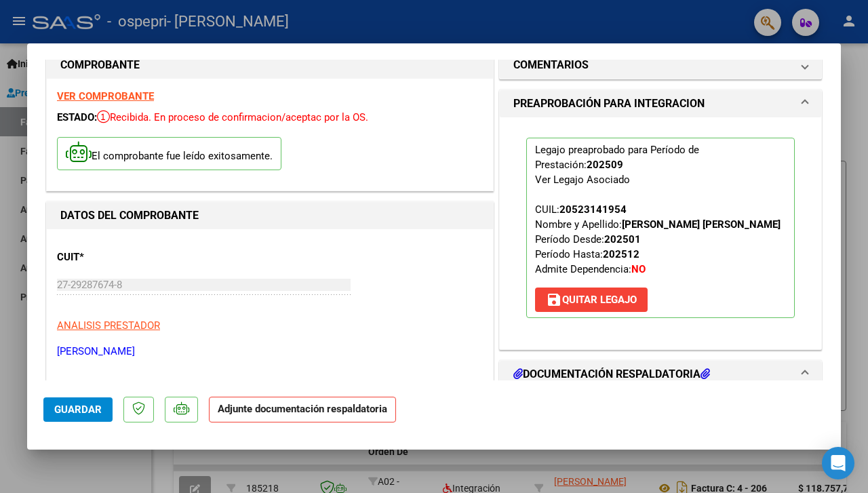 The image size is (868, 493). I want to click on div: 20523141954, so click(593, 210).